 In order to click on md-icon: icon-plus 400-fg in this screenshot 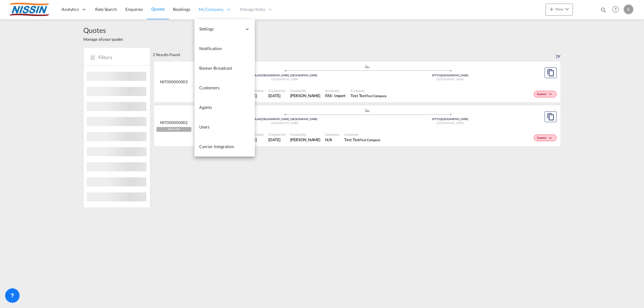, I will do `click(552, 9)`.